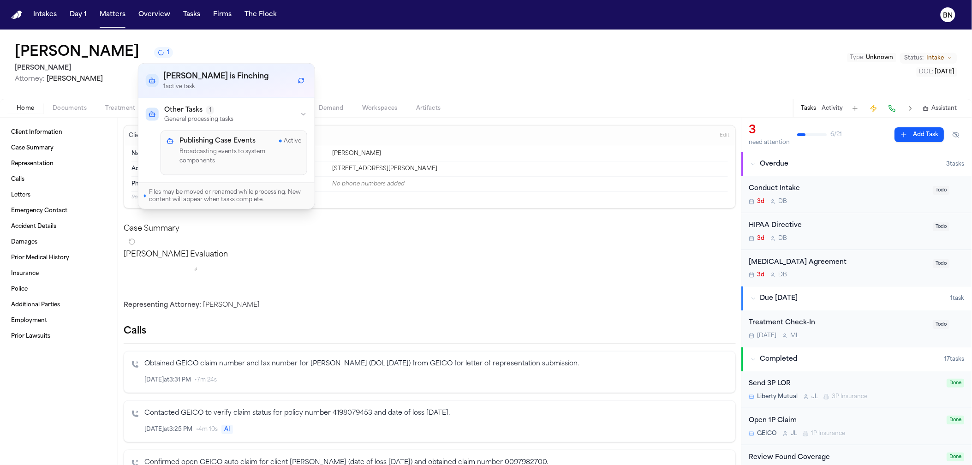 The image size is (972, 465). I want to click on div: Conduct Intake, so click(838, 189).